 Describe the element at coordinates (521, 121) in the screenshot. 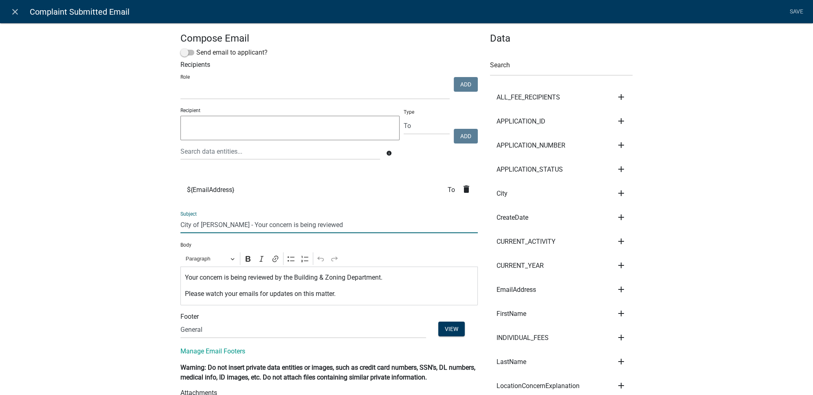

I see `span: APPLICATION_ID` at that location.